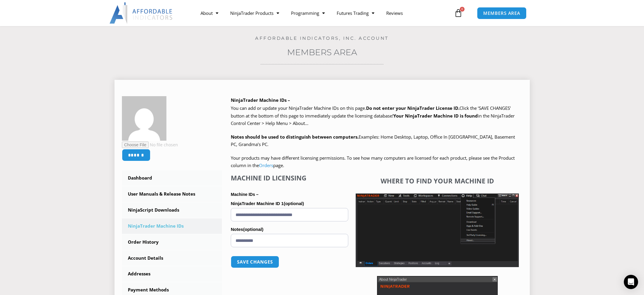 This screenshot has width=644, height=295. What do you see at coordinates (322, 38) in the screenshot?
I see `a: Affordable Indicators, Inc. Account` at bounding box center [322, 38].